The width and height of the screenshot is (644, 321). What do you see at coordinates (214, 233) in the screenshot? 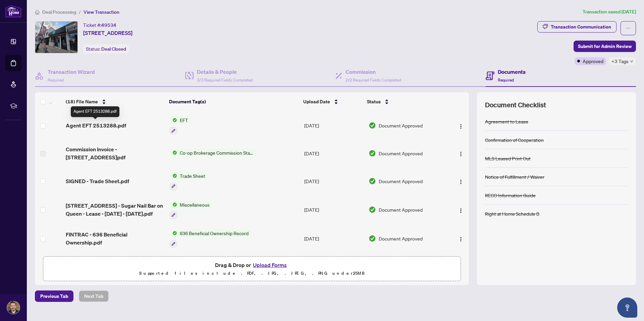
I see `span: 636 Beneficial Ownership Record` at bounding box center [214, 233].